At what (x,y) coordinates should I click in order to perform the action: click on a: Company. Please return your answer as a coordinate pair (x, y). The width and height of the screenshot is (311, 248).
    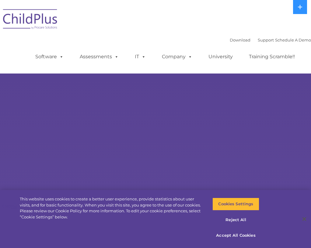
    Looking at the image, I should click on (177, 57).